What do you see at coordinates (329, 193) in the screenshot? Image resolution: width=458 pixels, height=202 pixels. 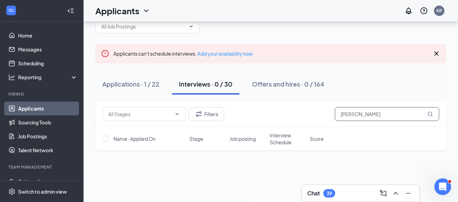 I see `div: 39` at bounding box center [329, 193].